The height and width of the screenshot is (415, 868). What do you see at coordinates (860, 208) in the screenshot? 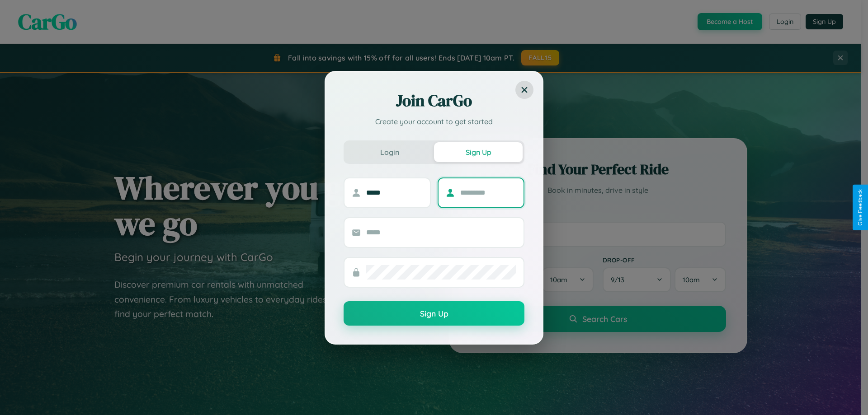
I see `div: Give Feedback` at bounding box center [860, 208].